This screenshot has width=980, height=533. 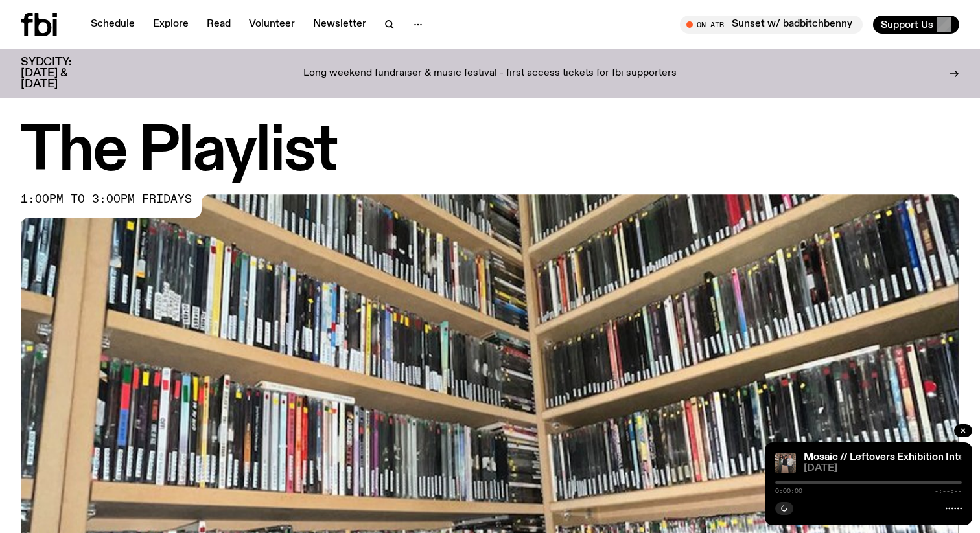 What do you see at coordinates (490, 152) in the screenshot?
I see `h1: The Playlist` at bounding box center [490, 152].